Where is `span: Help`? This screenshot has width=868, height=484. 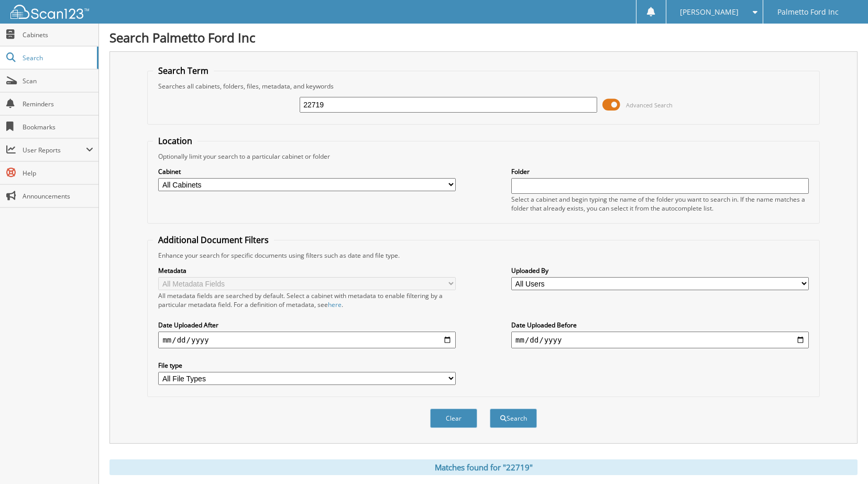
span: Help is located at coordinates (58, 173).